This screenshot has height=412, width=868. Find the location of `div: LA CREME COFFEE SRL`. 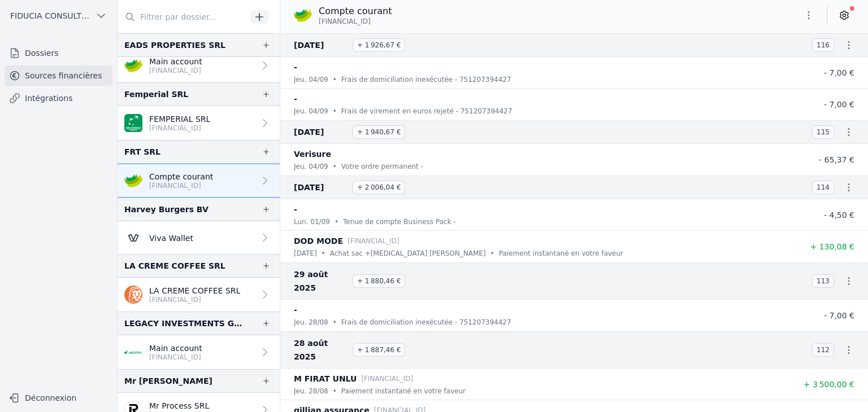

div: LA CREME COFFEE SRL is located at coordinates (175, 266).